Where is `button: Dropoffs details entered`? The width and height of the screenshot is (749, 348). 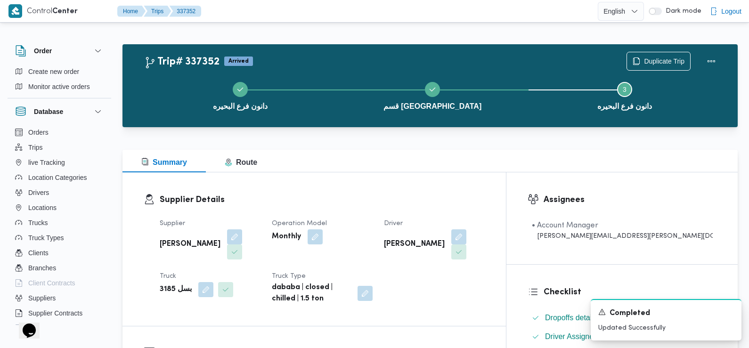
button: Dropoffs details entered is located at coordinates (622, 318).